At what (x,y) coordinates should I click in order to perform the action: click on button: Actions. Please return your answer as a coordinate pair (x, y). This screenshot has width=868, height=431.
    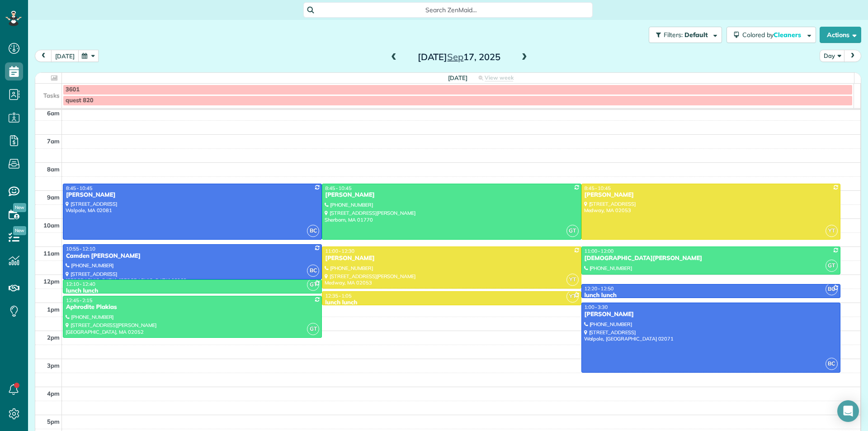
    Looking at the image, I should click on (840, 34).